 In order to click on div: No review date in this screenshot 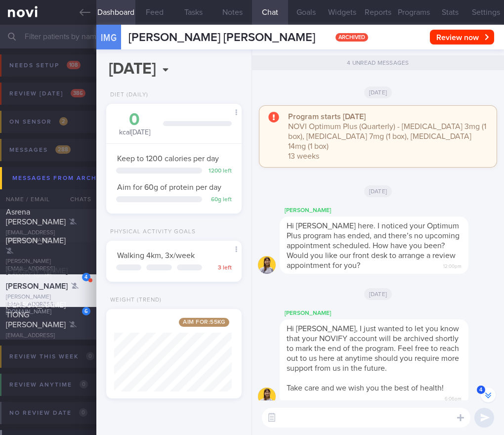, I will do `click(49, 413)`.